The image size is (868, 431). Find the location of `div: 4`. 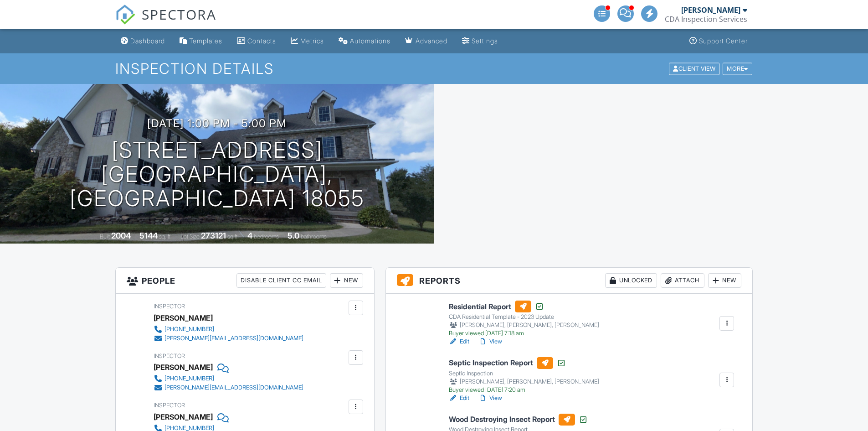

div: 4 is located at coordinates (250, 236).